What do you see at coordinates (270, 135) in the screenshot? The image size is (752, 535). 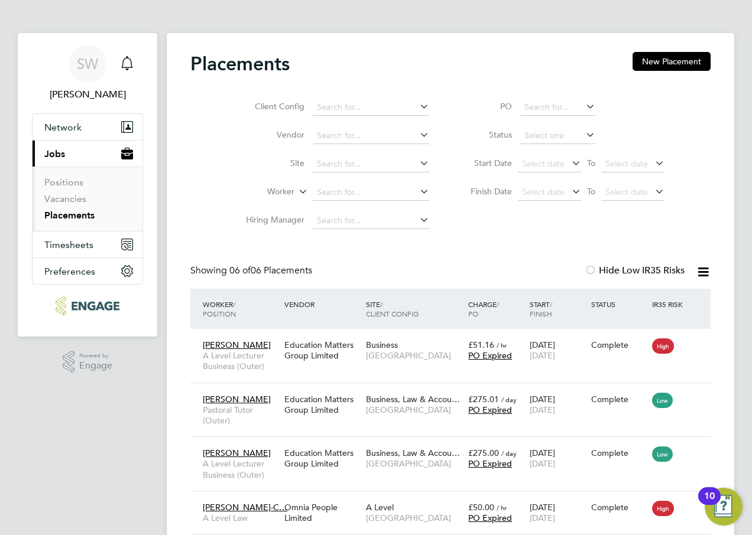 I see `label: Vendor` at bounding box center [270, 135].